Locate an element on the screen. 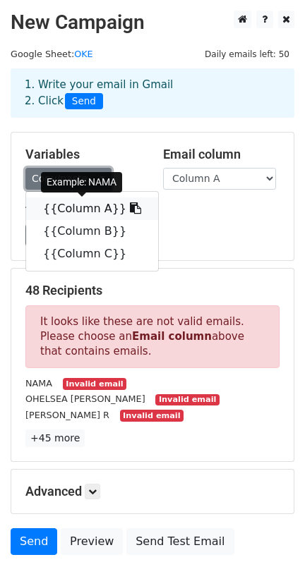  a: {{Column A}} is located at coordinates (92, 209).